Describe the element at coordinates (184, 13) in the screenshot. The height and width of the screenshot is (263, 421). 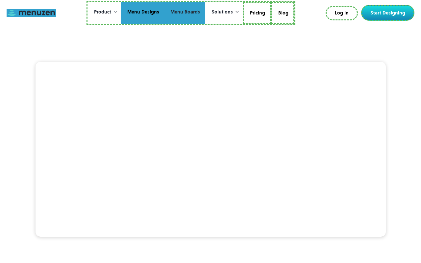
I see `a: Menu Boards` at that location.